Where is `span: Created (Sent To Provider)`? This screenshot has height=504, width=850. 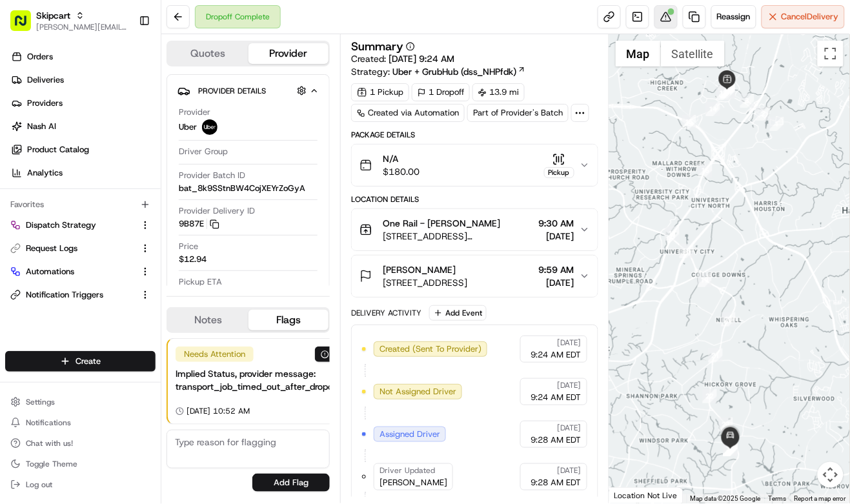 span: Created (Sent To Provider) is located at coordinates (430, 349).